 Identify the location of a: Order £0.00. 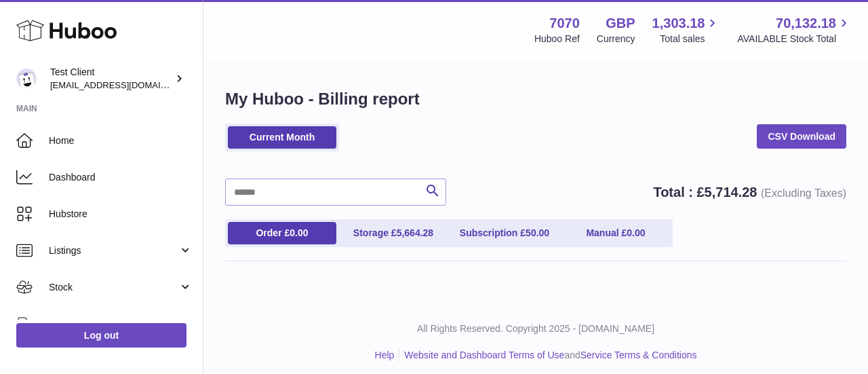
(282, 233).